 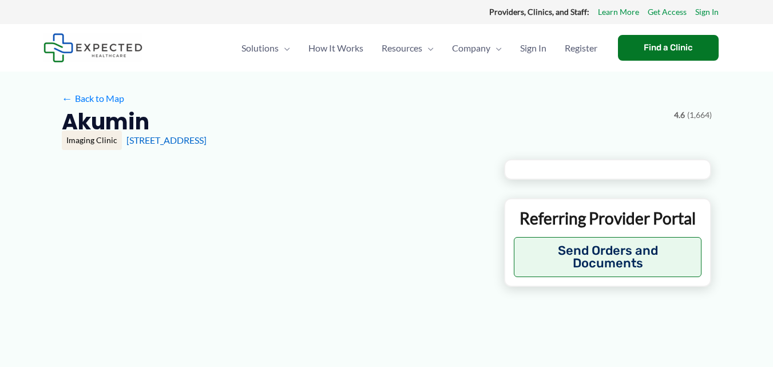 I want to click on a: CompanyMenu Toggle, so click(x=477, y=48).